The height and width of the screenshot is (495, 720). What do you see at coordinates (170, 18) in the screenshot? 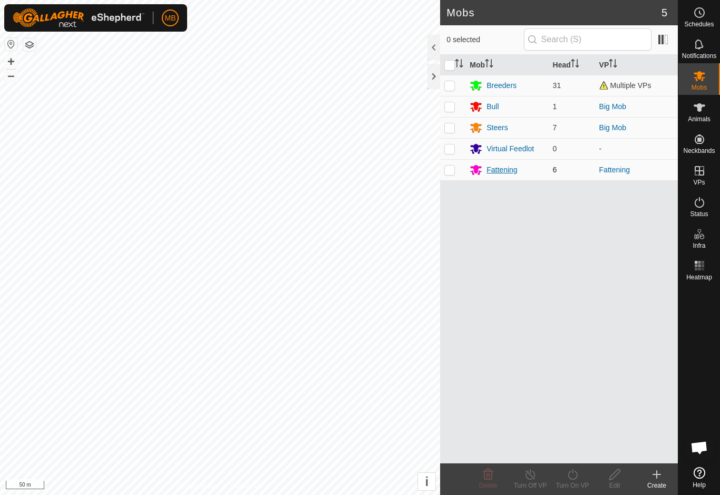
I see `span: MB` at bounding box center [170, 18].